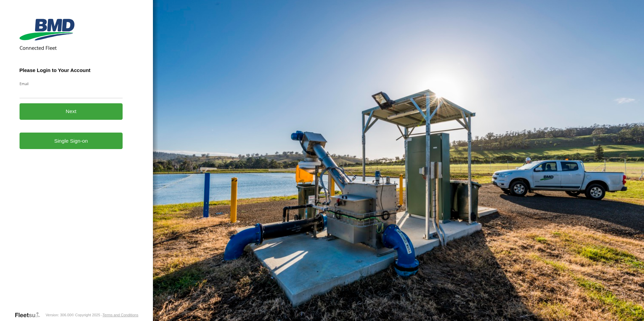 Image resolution: width=644 pixels, height=321 pixels. Describe the element at coordinates (47, 29) in the screenshot. I see `img: BMD` at that location.